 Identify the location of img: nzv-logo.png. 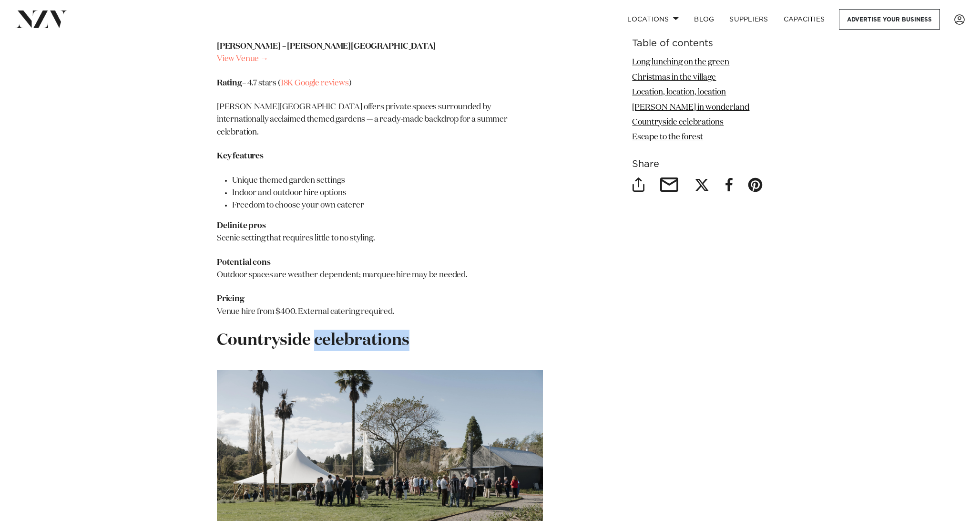
(41, 19).